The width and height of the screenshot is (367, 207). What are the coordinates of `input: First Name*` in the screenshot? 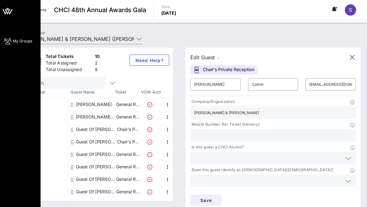 It's located at (216, 85).